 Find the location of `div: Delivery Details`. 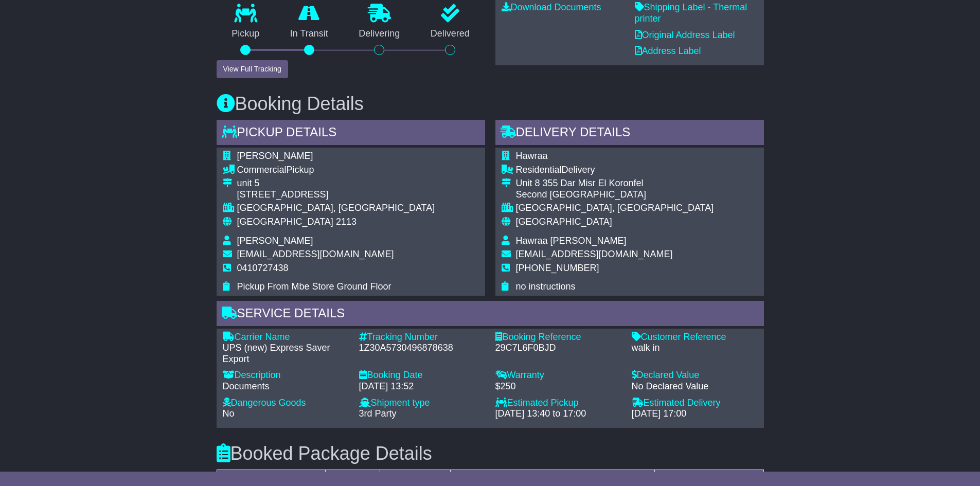

div: Delivery Details is located at coordinates (630, 134).